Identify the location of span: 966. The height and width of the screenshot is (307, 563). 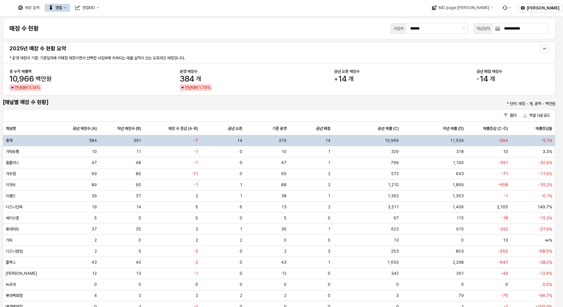
(26, 78).